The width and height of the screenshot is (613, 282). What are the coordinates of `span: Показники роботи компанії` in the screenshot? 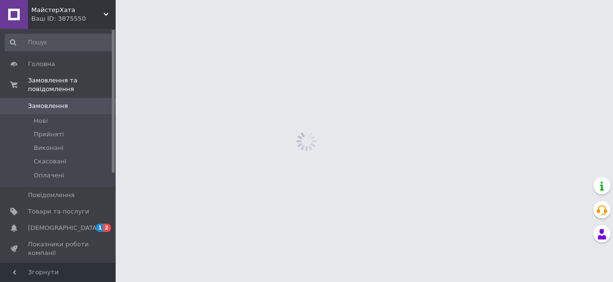 It's located at (58, 249).